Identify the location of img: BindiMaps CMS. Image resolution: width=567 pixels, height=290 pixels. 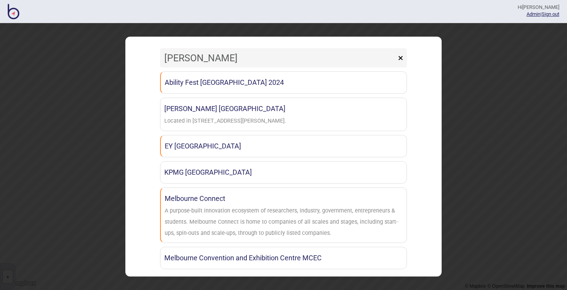
(13, 12).